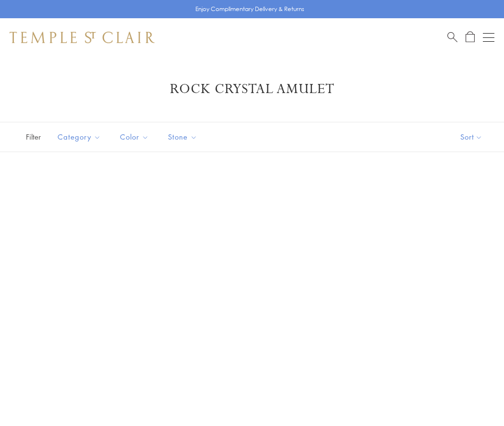 The height and width of the screenshot is (426, 504). I want to click on span: Color, so click(135, 137).